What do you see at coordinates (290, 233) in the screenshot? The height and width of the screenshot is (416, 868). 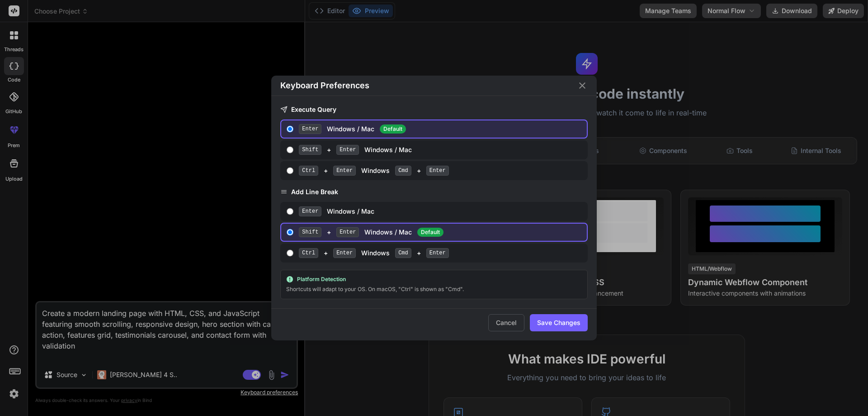 I see `input: Shift+EnterWindows / MacDefault` at bounding box center [290, 233].